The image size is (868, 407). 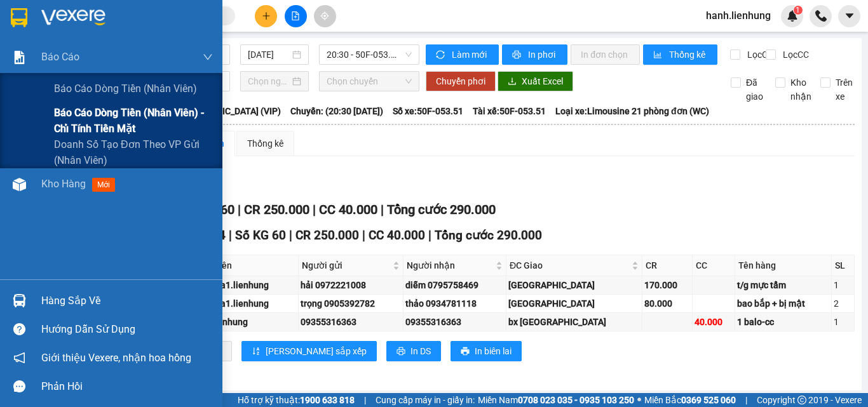 I want to click on img: icon-new-feature, so click(x=792, y=16).